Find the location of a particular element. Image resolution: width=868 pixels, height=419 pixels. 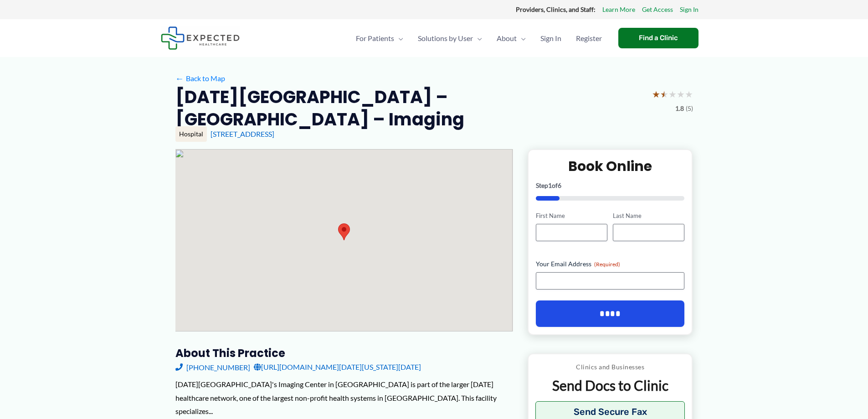

h3: About this practice is located at coordinates (344, 353).